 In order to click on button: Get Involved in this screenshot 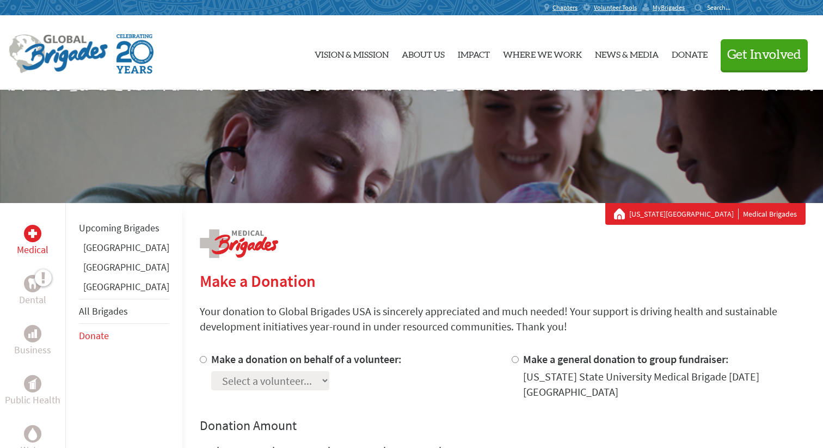, I will do `click(764, 54)`.